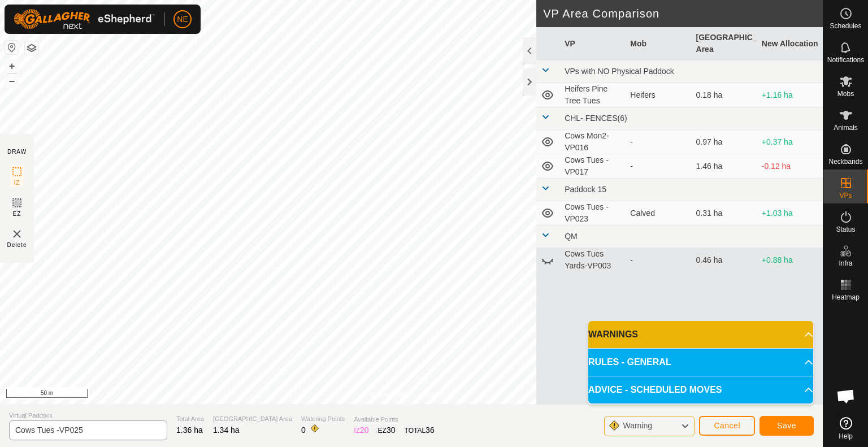  Describe the element at coordinates (419, 430) in the screenshot. I see `div: TOTAL` at that location.